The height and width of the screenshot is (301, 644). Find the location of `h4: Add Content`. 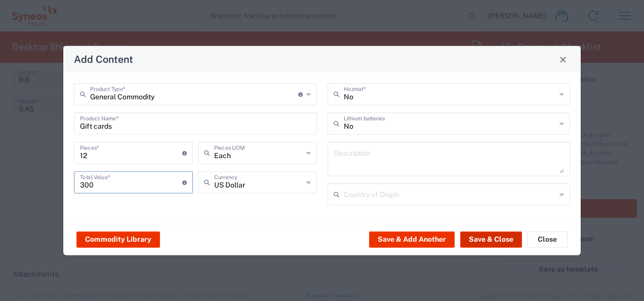

h4: Add Content is located at coordinates (103, 59).